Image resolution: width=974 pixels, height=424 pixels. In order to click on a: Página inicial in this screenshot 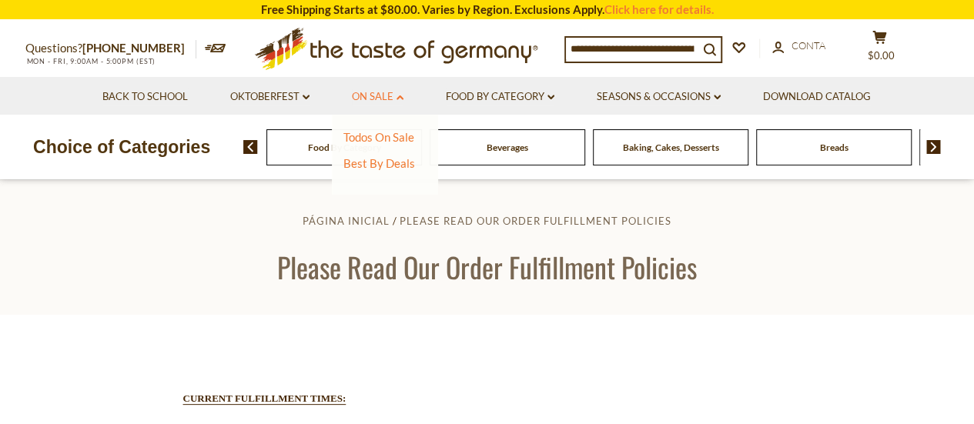, I will do `click(346, 221)`.